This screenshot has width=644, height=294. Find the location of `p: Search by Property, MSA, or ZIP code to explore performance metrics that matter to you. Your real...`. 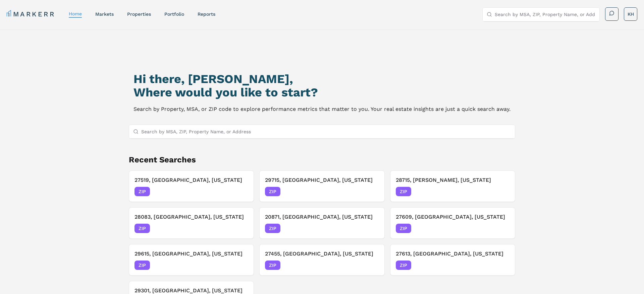

p: Search by Property, MSA, or ZIP code to explore performance metrics that matter to you. Your real... is located at coordinates (322, 109).